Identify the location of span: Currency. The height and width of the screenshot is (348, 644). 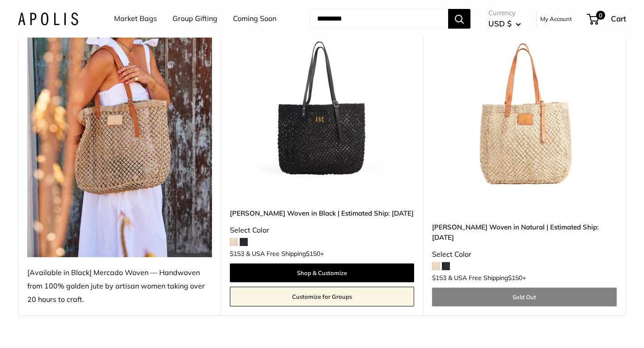
(505, 13).